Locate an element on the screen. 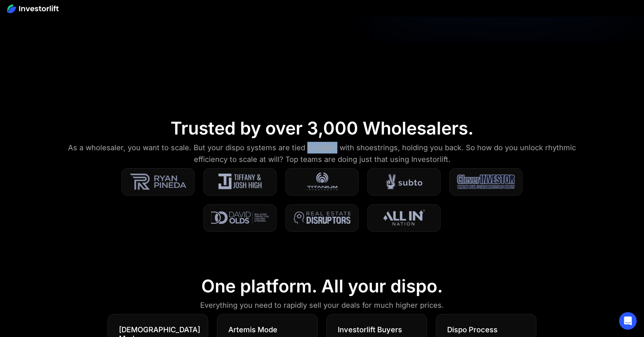  div: Dispo Process is located at coordinates (472, 330).